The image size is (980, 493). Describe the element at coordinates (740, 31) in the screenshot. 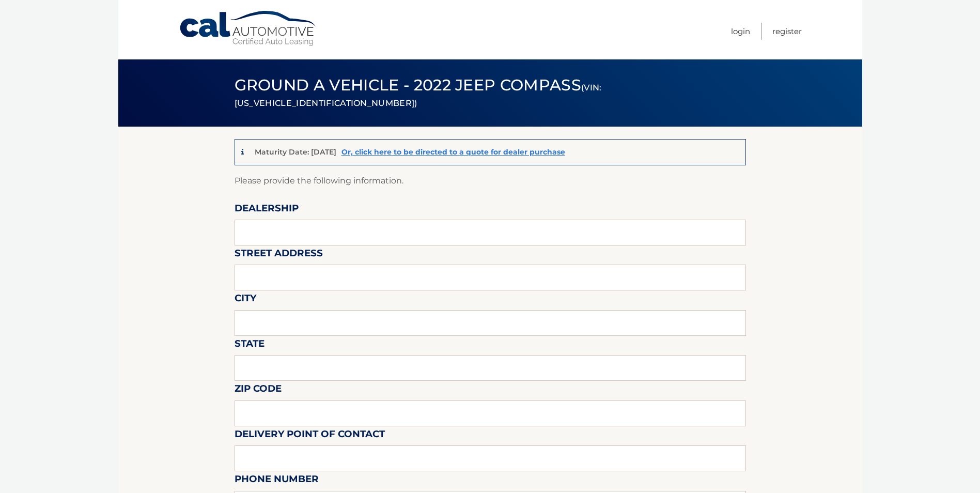

I see `a: Login` at that location.